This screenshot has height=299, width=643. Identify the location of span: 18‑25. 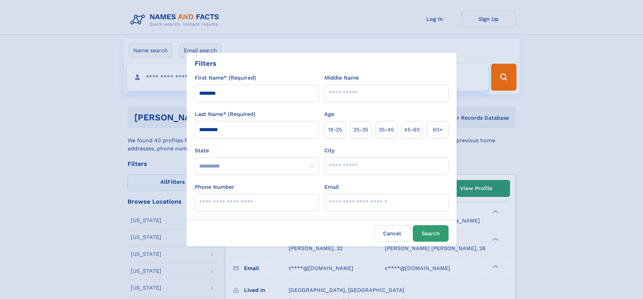
(335, 130).